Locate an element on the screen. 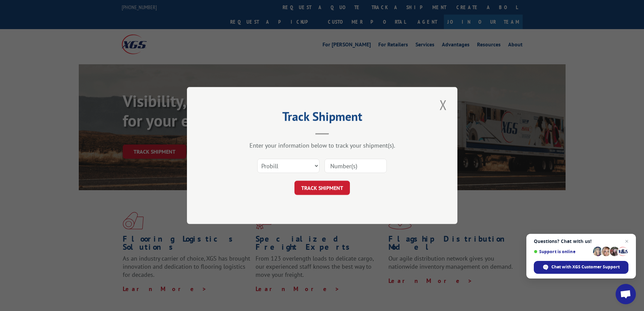 Image resolution: width=644 pixels, height=311 pixels. div: Enter your information below to track your shipment(s). is located at coordinates (322, 145).